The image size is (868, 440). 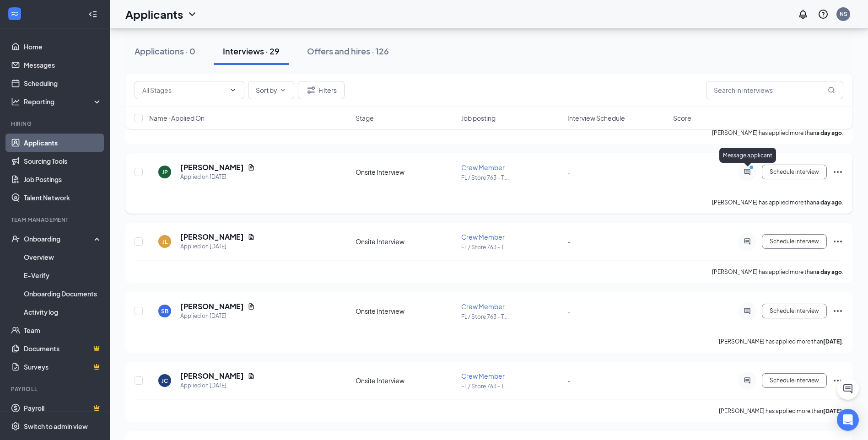 I want to click on div: Onboarding, so click(x=59, y=239).